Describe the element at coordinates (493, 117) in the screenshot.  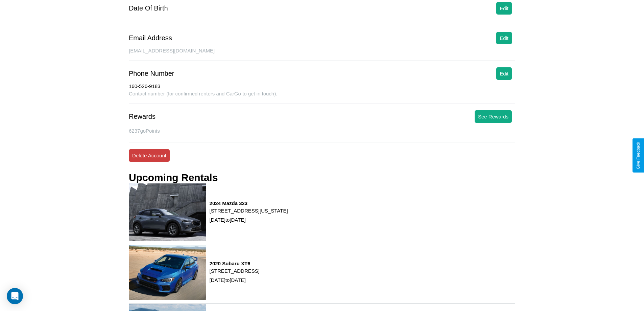
I see `button: See Rewards` at that location.